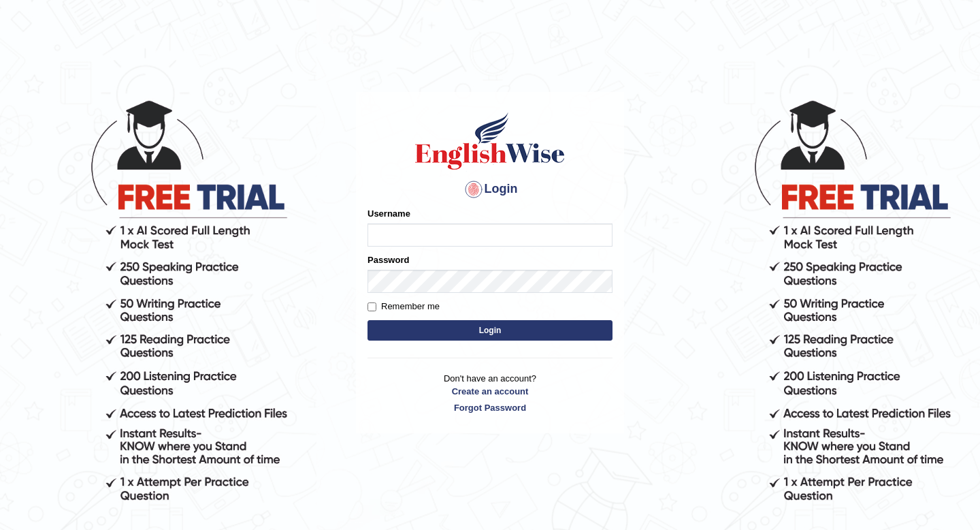 This screenshot has height=530, width=980. I want to click on button: Login, so click(490, 330).